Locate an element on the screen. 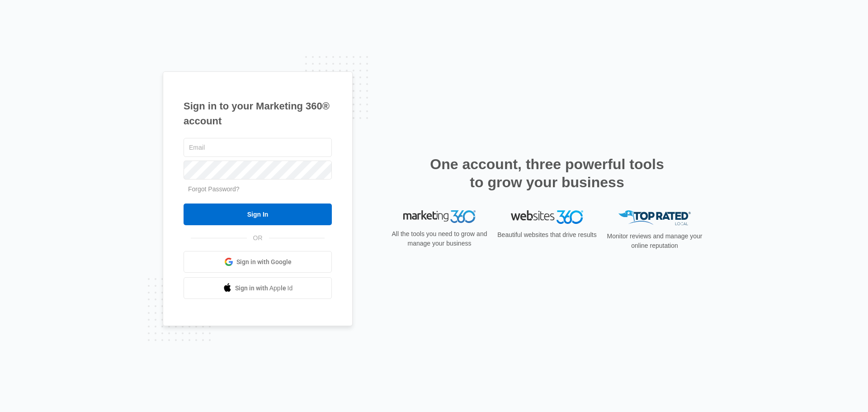 Image resolution: width=868 pixels, height=412 pixels. input: Email is located at coordinates (258, 147).